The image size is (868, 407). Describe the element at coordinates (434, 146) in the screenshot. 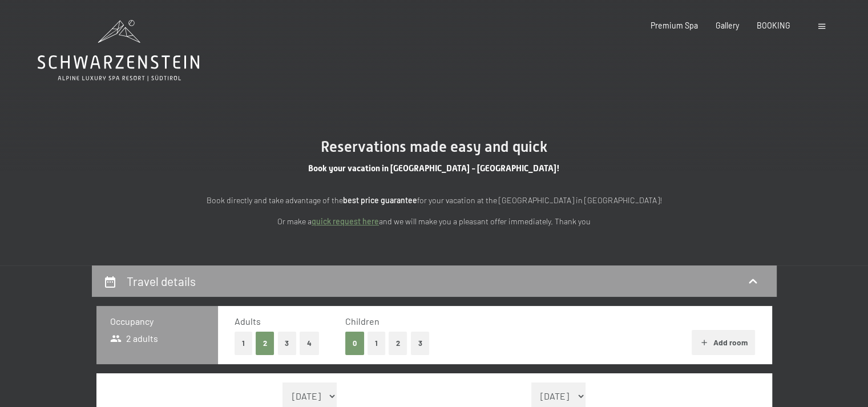

I see `span: Reservations made easy and quick` at that location.